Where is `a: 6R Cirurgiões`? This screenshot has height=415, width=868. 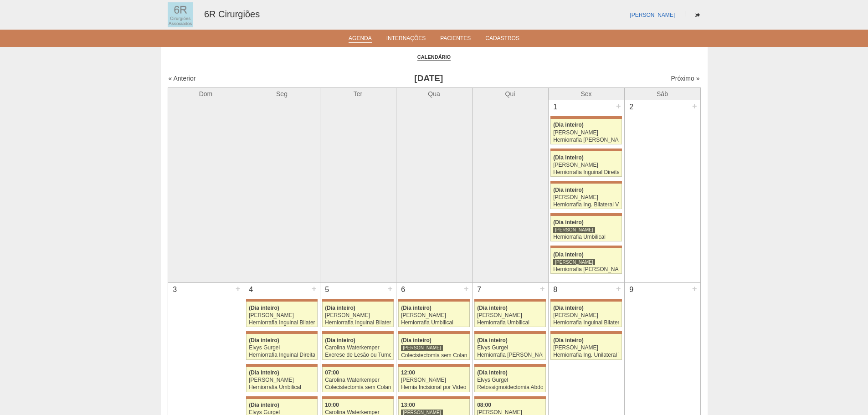 a: 6R Cirurgiões is located at coordinates (232, 14).